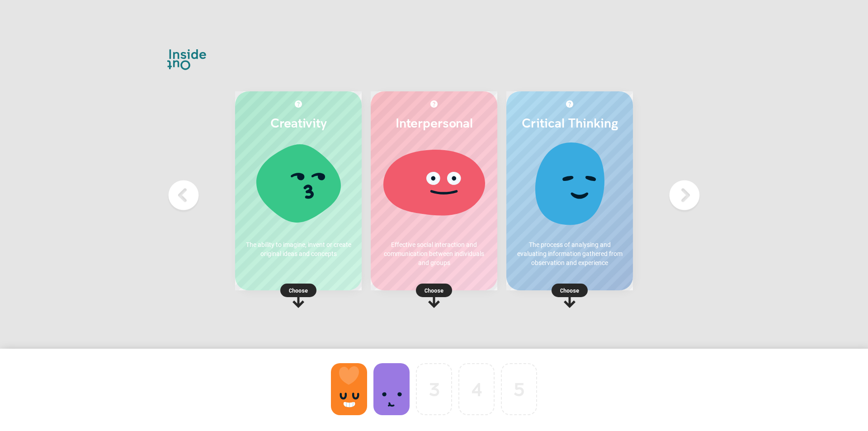 The image size is (868, 431). What do you see at coordinates (570, 254) in the screenshot?
I see `p: The process of analysing and evaluating information gathered from observation and experience` at bounding box center [570, 254].